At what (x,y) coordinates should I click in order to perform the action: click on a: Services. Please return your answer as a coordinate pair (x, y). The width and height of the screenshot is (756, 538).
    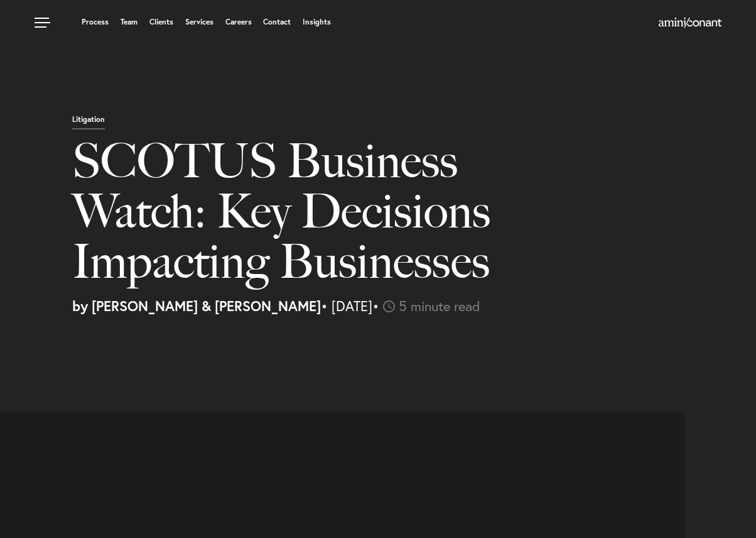
    Looking at the image, I should click on (199, 22).